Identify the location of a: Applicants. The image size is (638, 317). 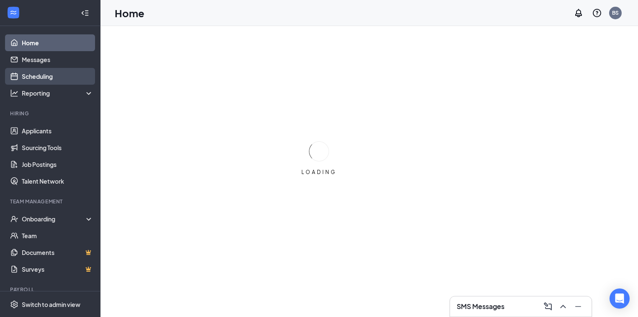
(57, 131).